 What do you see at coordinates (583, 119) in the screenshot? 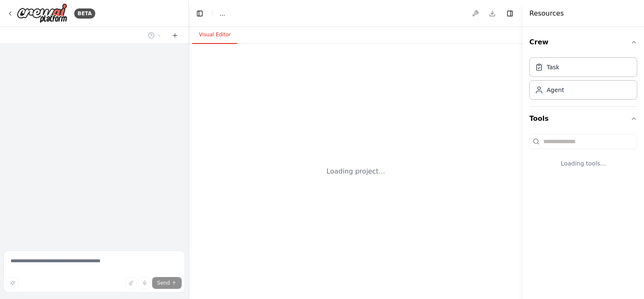
I see `button: Tools` at bounding box center [583, 119].